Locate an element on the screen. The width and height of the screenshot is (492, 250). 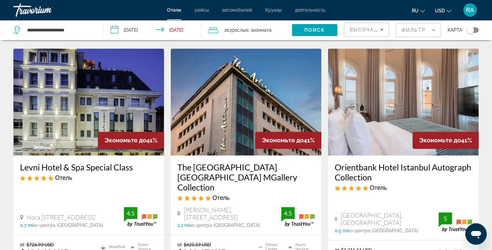
span: карта is located at coordinates (455, 30).